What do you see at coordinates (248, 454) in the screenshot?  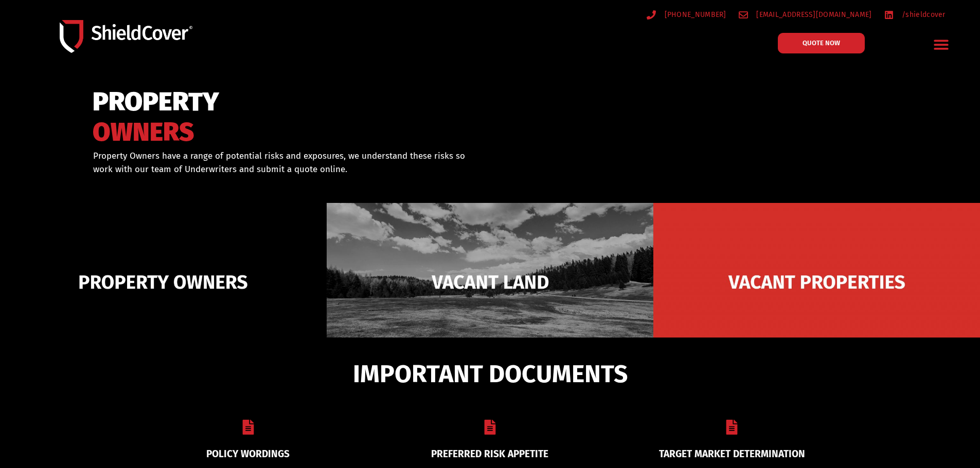 I see `a: POLICY WORDINGS` at bounding box center [248, 454].